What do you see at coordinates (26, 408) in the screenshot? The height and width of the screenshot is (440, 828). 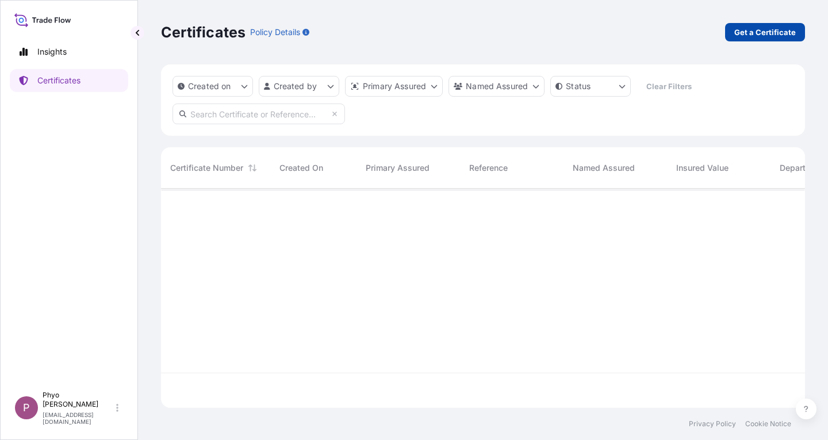 I see `span: P` at bounding box center [26, 408].